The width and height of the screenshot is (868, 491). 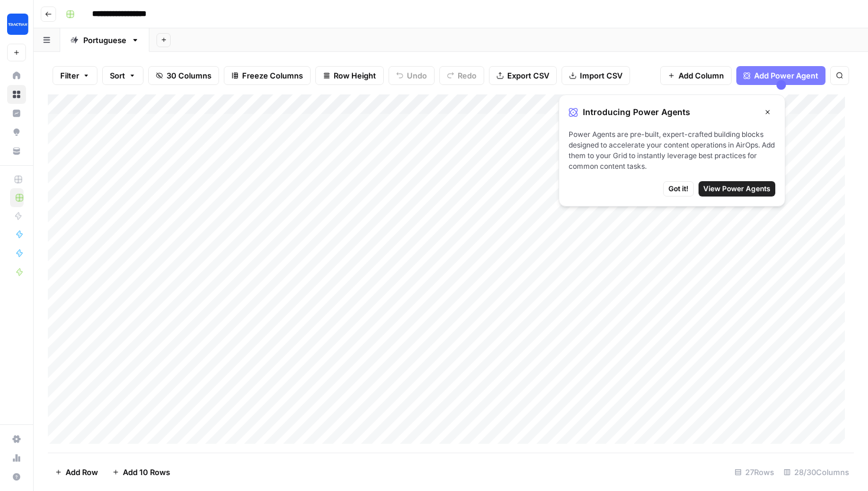 I want to click on div: 28/30 Columns, so click(x=816, y=472).